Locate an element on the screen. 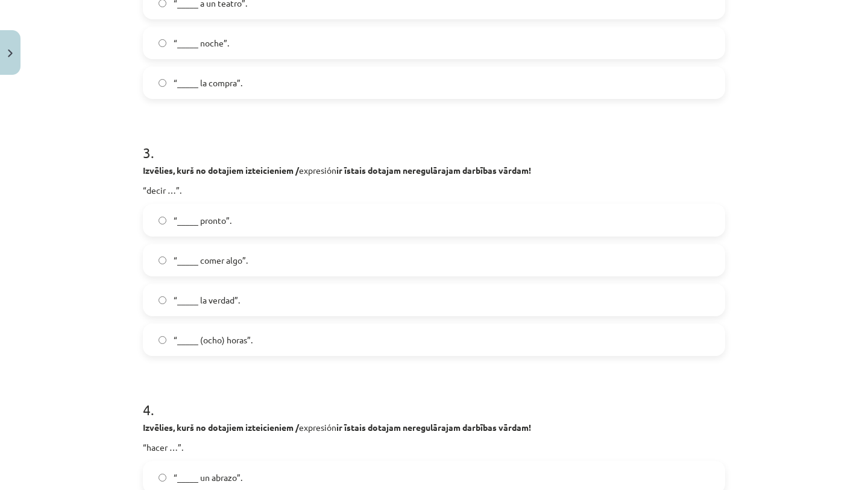  span: “_____ comer algo”. is located at coordinates (210, 260).